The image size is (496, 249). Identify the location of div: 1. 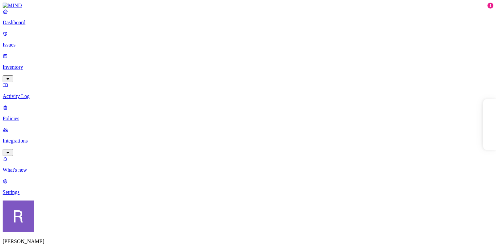
(490, 6).